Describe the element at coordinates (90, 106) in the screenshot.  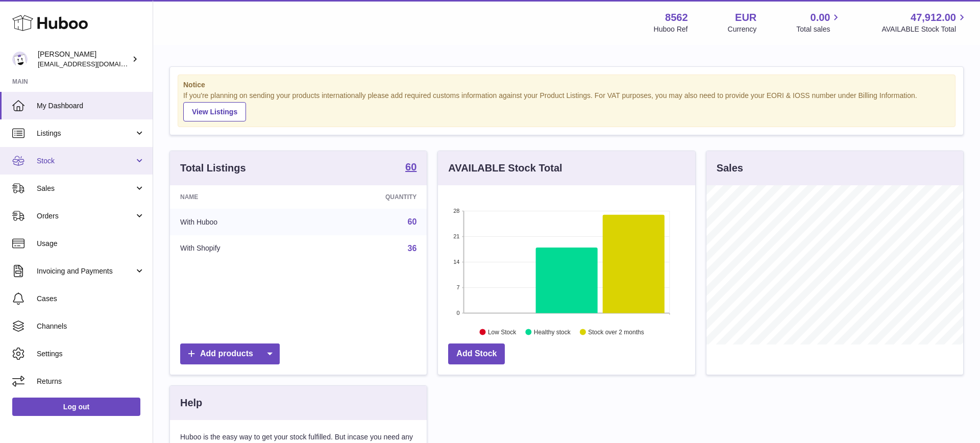
I see `span: My Dashboard` at that location.